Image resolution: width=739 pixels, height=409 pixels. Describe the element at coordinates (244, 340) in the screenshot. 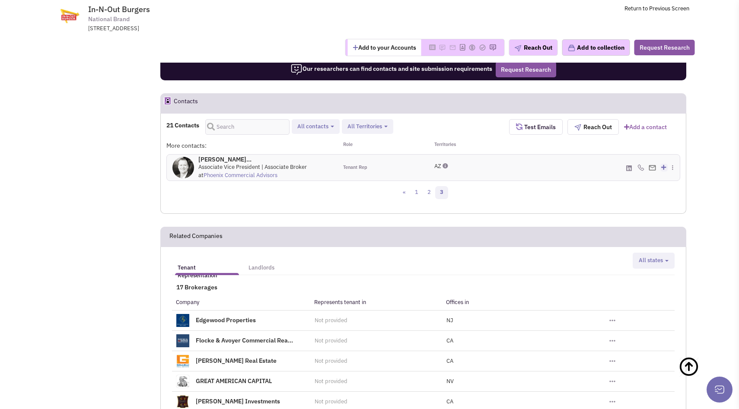

I see `a: Flocke & Avoyer Commercial Rea...` at that location.